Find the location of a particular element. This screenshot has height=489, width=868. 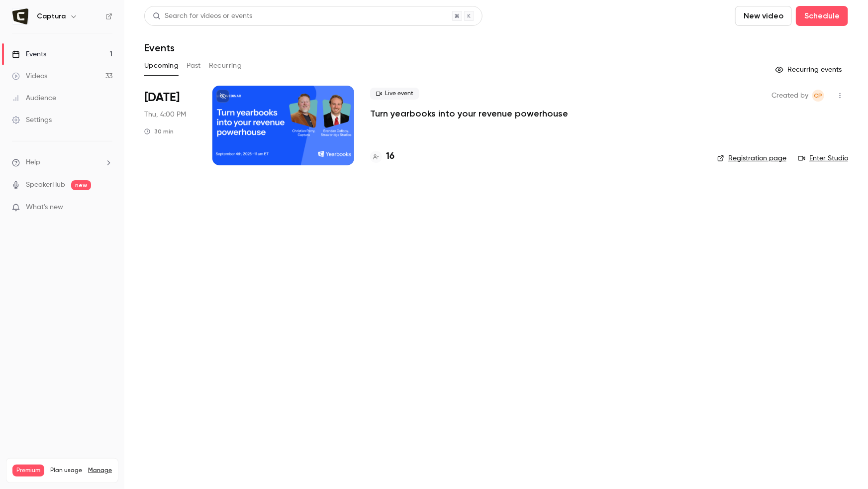

div: Videos is located at coordinates (29, 76).